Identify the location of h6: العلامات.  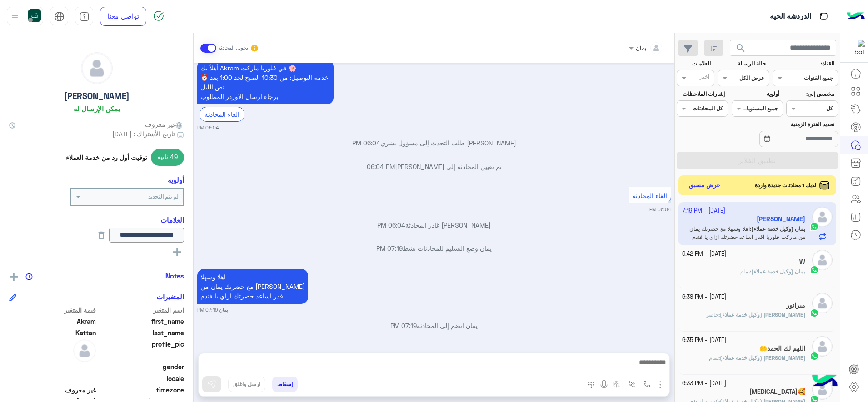
(97, 220).